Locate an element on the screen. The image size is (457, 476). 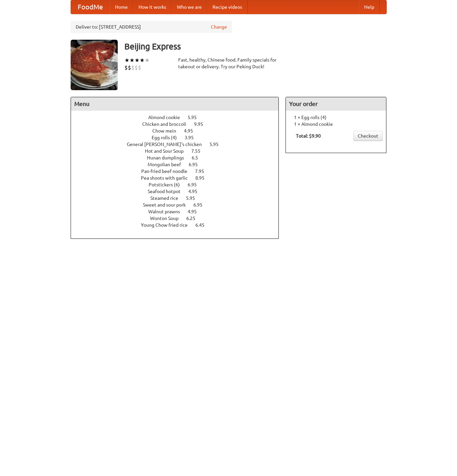
span: Young Chow fried rice is located at coordinates (168, 225).